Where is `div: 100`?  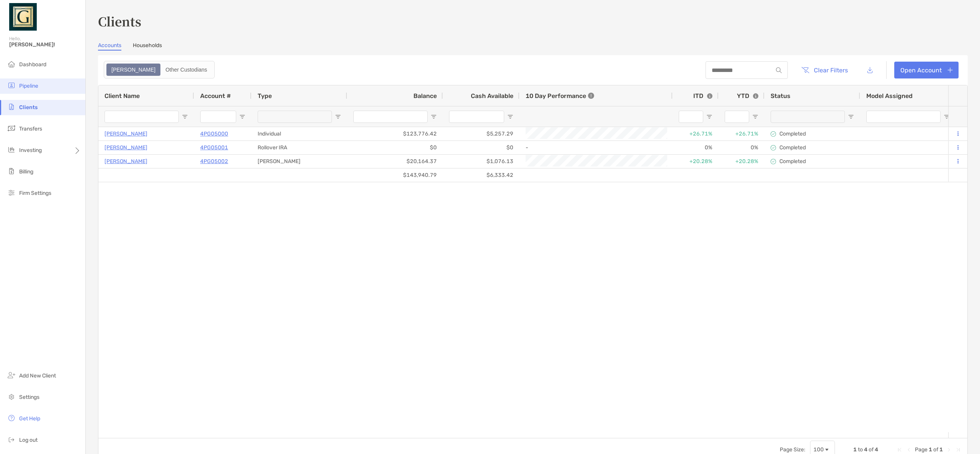 div: 100 is located at coordinates (818, 450).